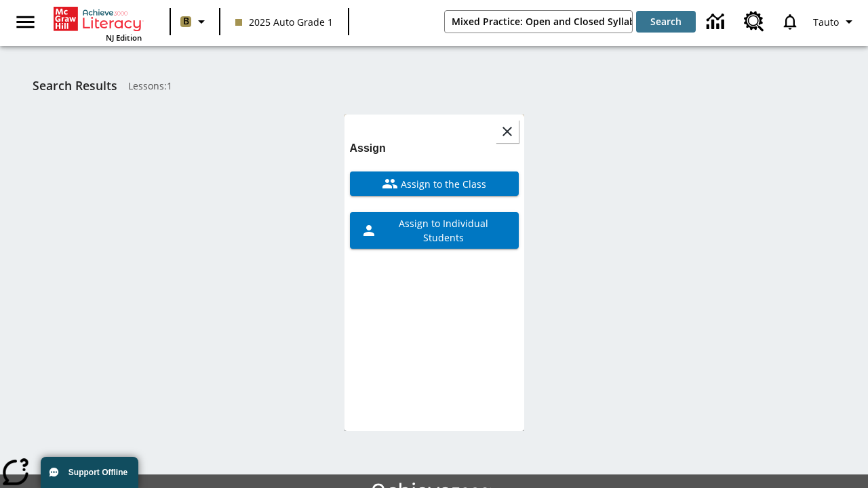 This screenshot has height=488, width=868. I want to click on div: lesson details, so click(434, 273).